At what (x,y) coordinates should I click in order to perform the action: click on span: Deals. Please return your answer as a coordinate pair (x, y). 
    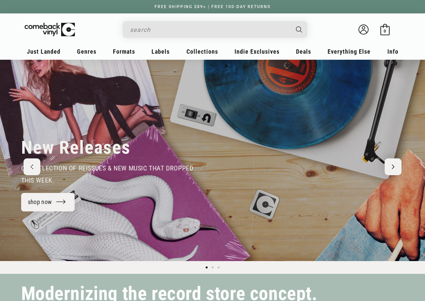
    Looking at the image, I should click on (303, 51).